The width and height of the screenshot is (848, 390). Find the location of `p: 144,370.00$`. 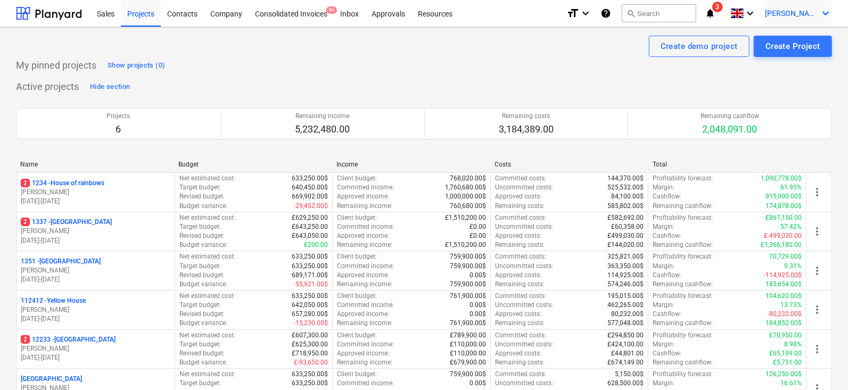

p: 144,370.00$ is located at coordinates (625, 178).